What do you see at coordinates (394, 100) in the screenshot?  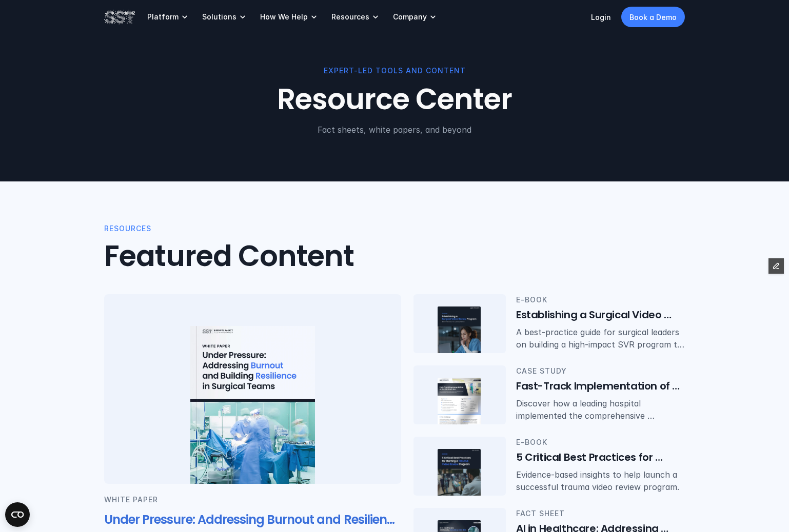 I see `h1: Resource Center` at bounding box center [394, 100].